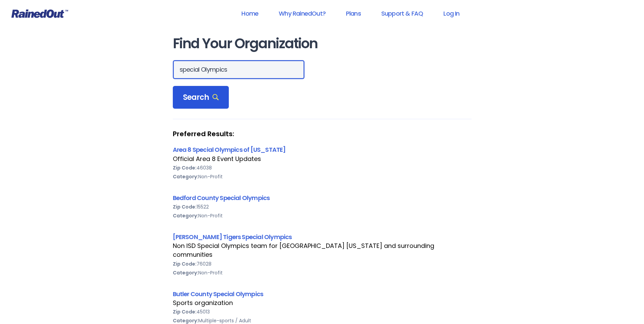  What do you see at coordinates (218, 293) in the screenshot?
I see `a: Butler County Special Olympics` at bounding box center [218, 293].